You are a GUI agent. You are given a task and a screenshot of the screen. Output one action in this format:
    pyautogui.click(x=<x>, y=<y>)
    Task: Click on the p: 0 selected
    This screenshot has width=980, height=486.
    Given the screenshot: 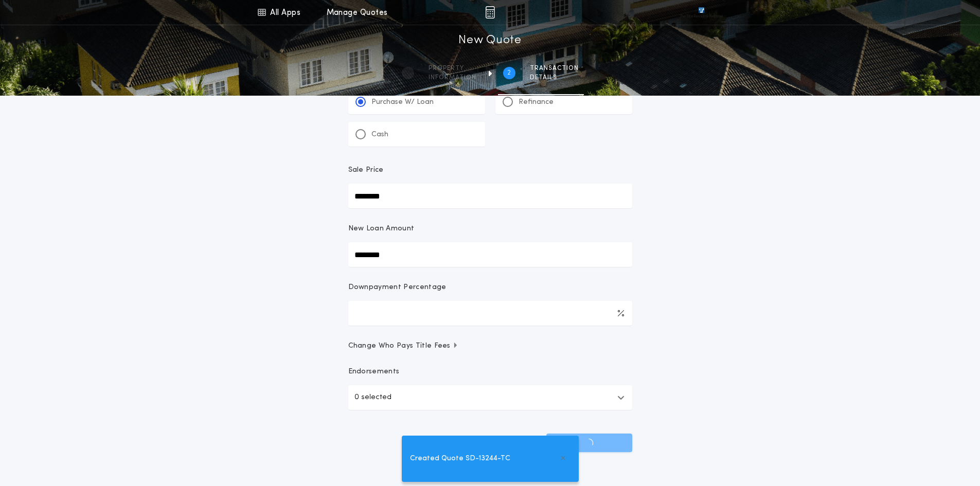 What is the action you would take?
    pyautogui.click(x=373, y=398)
    